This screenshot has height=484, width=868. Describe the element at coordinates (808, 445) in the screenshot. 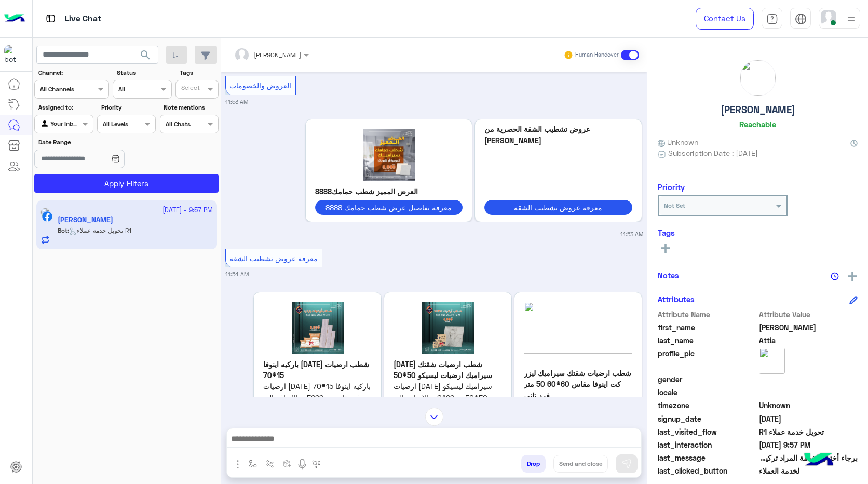

I see `span: 2025-10-03T18:57:48.809Z` at that location.